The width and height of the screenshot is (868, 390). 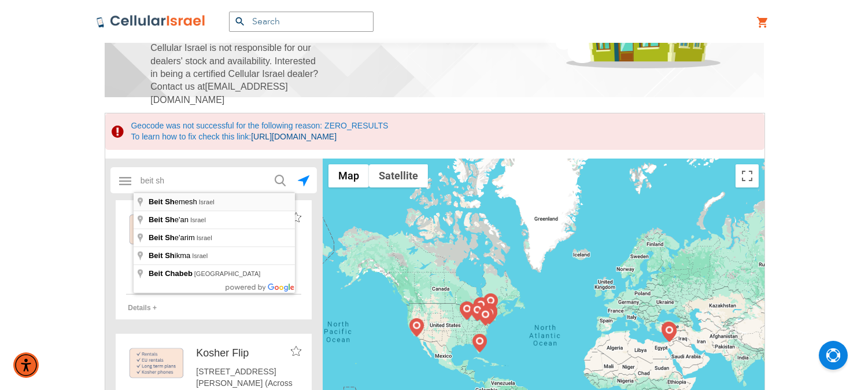 What do you see at coordinates (169, 219) in the screenshot?
I see `span: e'an` at bounding box center [169, 219].